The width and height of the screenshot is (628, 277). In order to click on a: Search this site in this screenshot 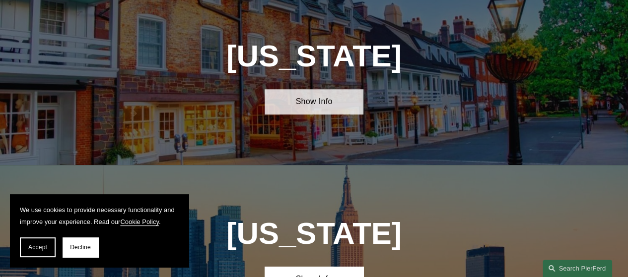, I will do `click(577, 268)`.